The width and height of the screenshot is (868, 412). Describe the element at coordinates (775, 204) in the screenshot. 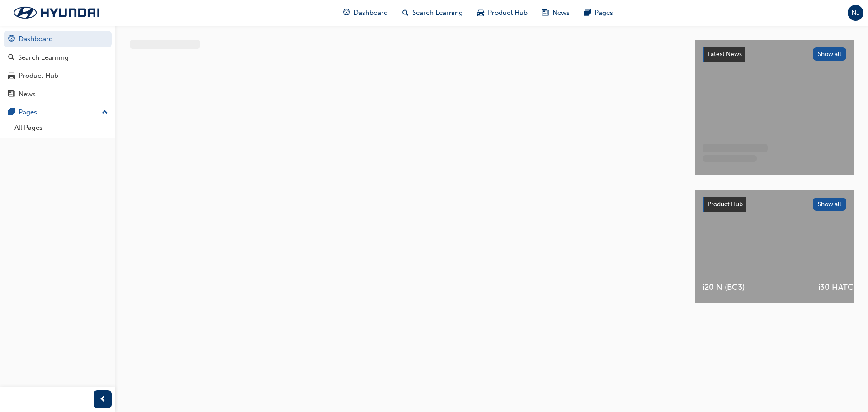

I see `a: Product HubShow all` at that location.